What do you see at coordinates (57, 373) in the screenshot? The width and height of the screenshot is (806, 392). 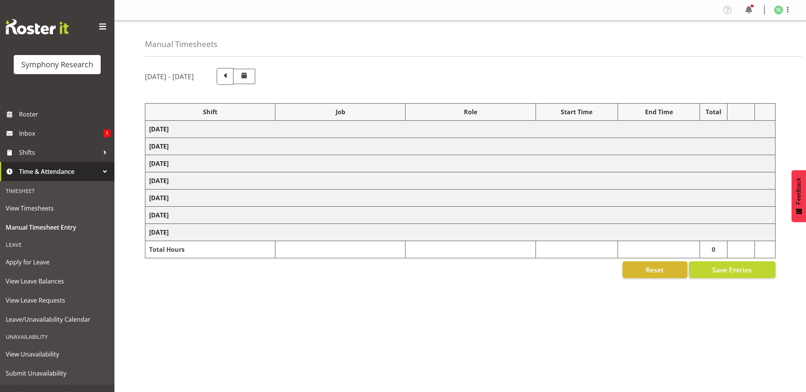 I see `span: Submit Unavailability` at bounding box center [57, 373].